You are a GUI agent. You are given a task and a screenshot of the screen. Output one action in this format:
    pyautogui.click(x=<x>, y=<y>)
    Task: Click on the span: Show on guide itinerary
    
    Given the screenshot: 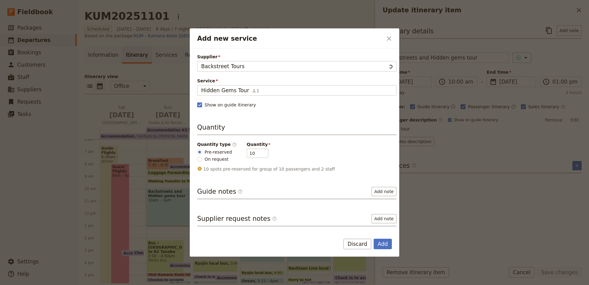 What is the action you would take?
    pyautogui.click(x=230, y=105)
    